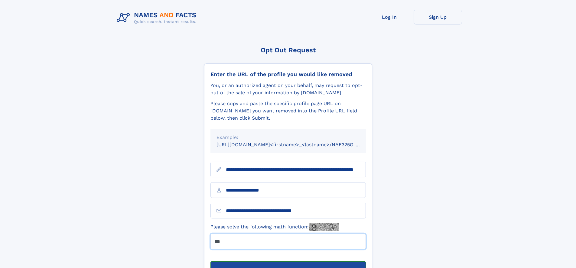  Describe the element at coordinates (288, 50) in the screenshot. I see `div: Opt Out Request` at that location.